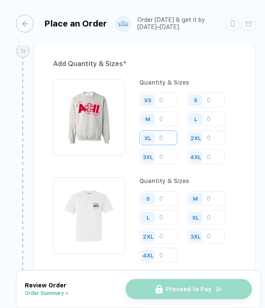  I want to click on img: user profile, so click(123, 24).